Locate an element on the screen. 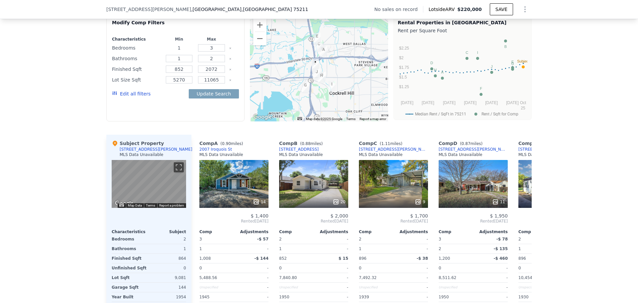 This screenshot has width=638, height=303. a: Report a problem is located at coordinates (171, 205).